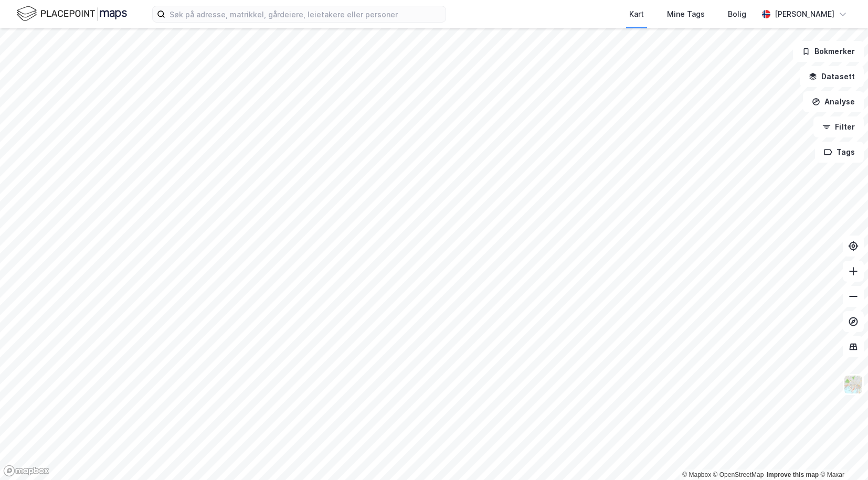  What do you see at coordinates (838, 127) in the screenshot?
I see `button: Filter` at bounding box center [838, 127].